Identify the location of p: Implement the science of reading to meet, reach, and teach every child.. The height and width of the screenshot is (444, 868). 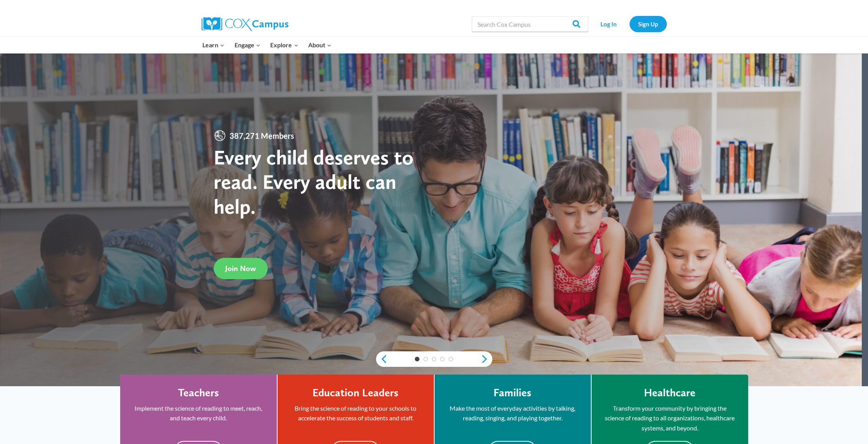
(199, 413).